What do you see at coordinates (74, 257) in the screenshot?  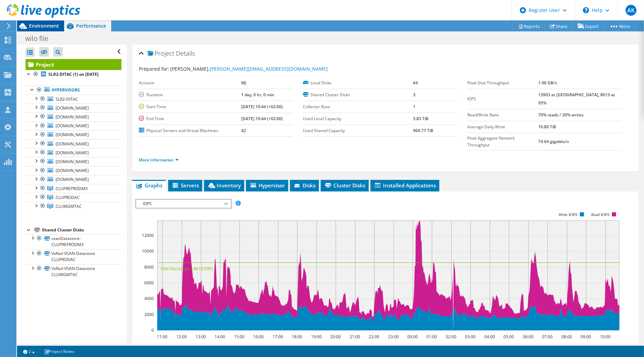 I see `a: VxRail-VSAN-Datastore CLUPRODAC` at bounding box center [74, 257].